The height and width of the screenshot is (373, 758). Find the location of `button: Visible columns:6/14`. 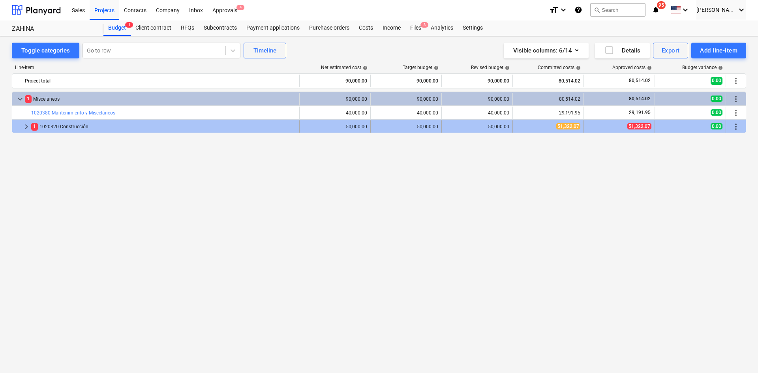

button: Visible columns:6/14 is located at coordinates (546, 51).